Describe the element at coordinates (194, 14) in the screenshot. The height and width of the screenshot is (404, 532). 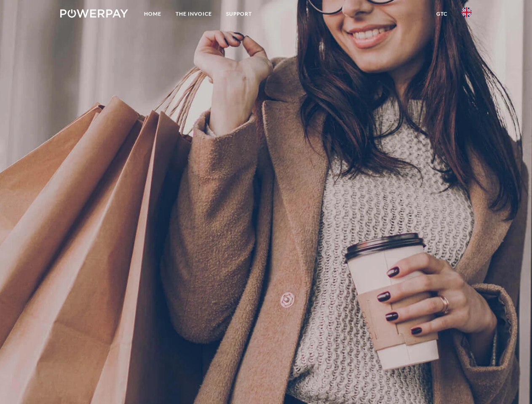
I see `a: THE INVOICE` at that location.